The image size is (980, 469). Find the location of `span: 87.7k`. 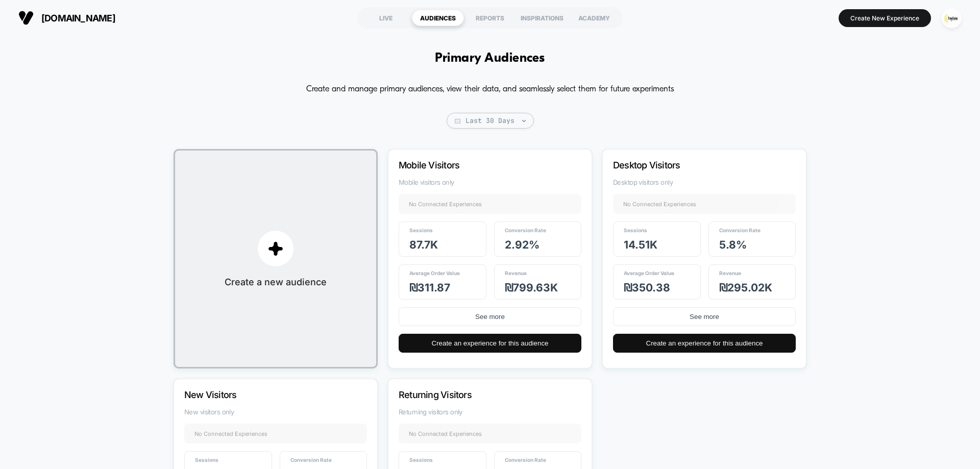

span: 87.7k is located at coordinates (424, 245).